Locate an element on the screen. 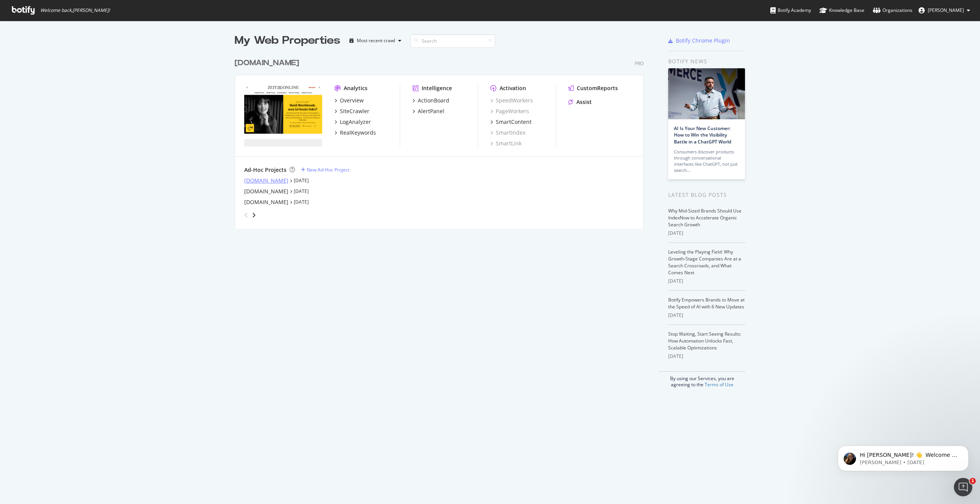 Image resolution: width=980 pixels, height=504 pixels. span: Tim-Philipp Glomb is located at coordinates (945, 10).